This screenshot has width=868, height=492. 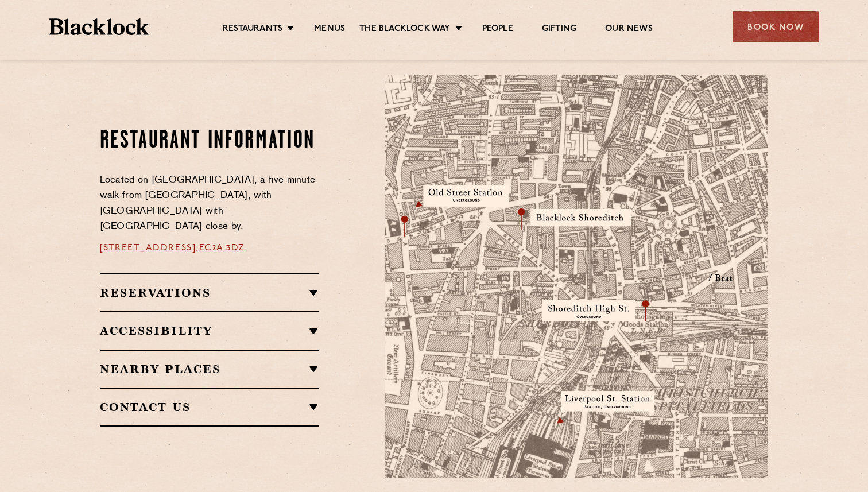 What do you see at coordinates (498, 30) in the screenshot?
I see `a: People` at bounding box center [498, 30].